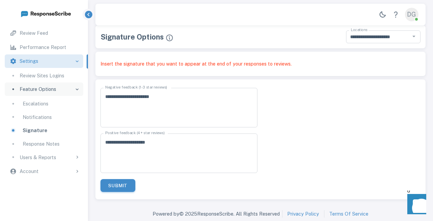 The image size is (433, 221). What do you see at coordinates (46, 14) in the screenshot?
I see `img: logo` at bounding box center [46, 14].